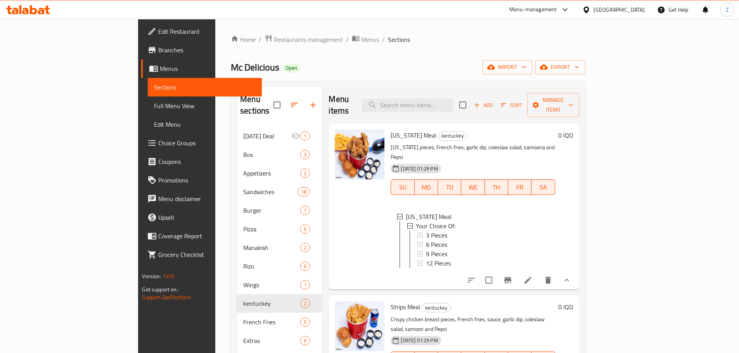 The width and height of the screenshot is (739, 353). I want to click on a: Promotions, so click(201, 180).